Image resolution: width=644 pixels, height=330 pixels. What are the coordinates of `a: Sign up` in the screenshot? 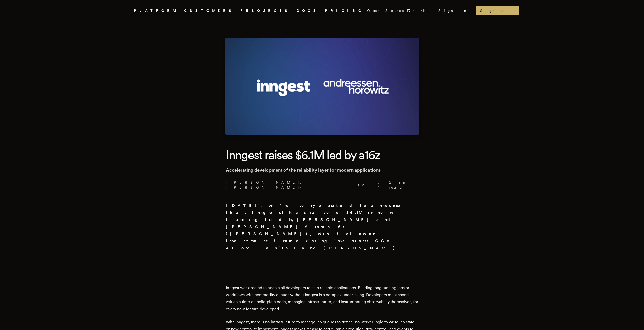 It's located at (498, 10).